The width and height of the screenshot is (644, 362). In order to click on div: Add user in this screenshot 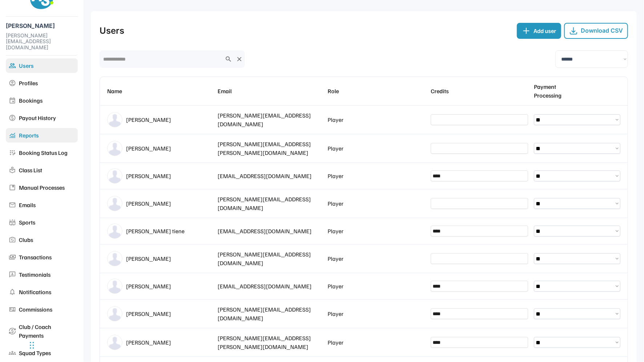, I will do `click(545, 31)`.